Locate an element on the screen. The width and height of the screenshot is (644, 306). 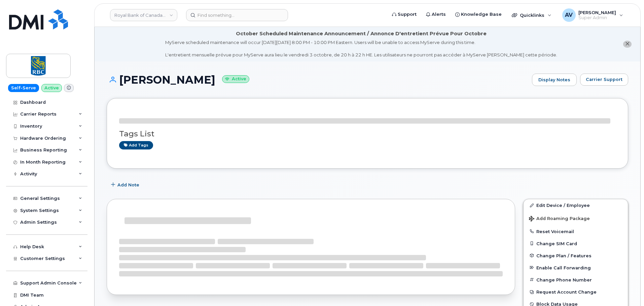
a: Add tags is located at coordinates (136, 145).